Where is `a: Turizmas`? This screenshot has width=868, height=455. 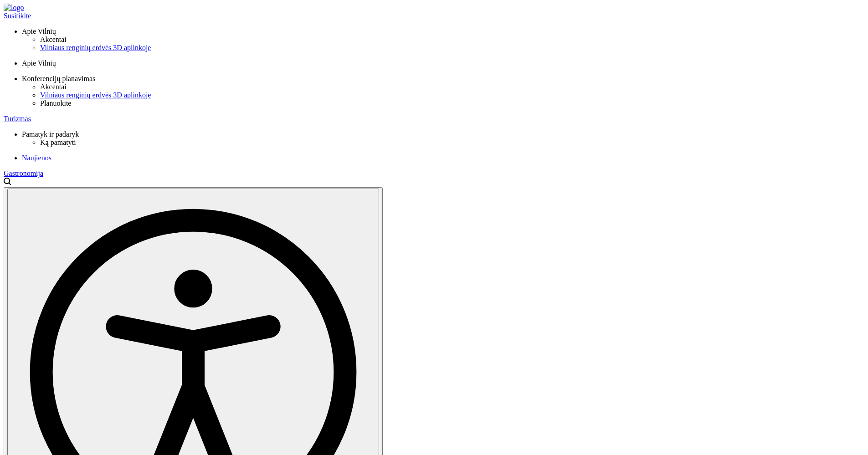 a: Turizmas is located at coordinates (434, 119).